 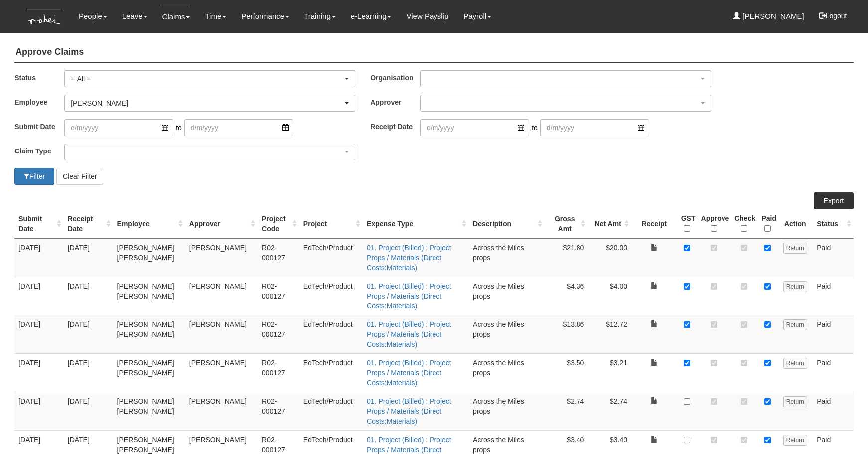 I want to click on a: Export, so click(x=833, y=201).